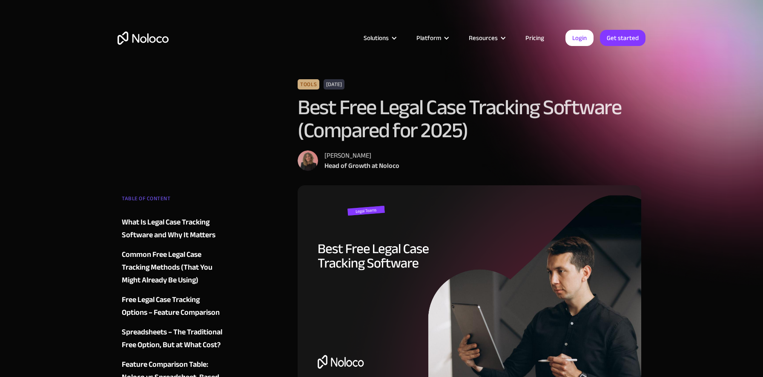  Describe the element at coordinates (173, 229) in the screenshot. I see `a: What Is Legal Case Tracking Software and Why It Matters` at that location.